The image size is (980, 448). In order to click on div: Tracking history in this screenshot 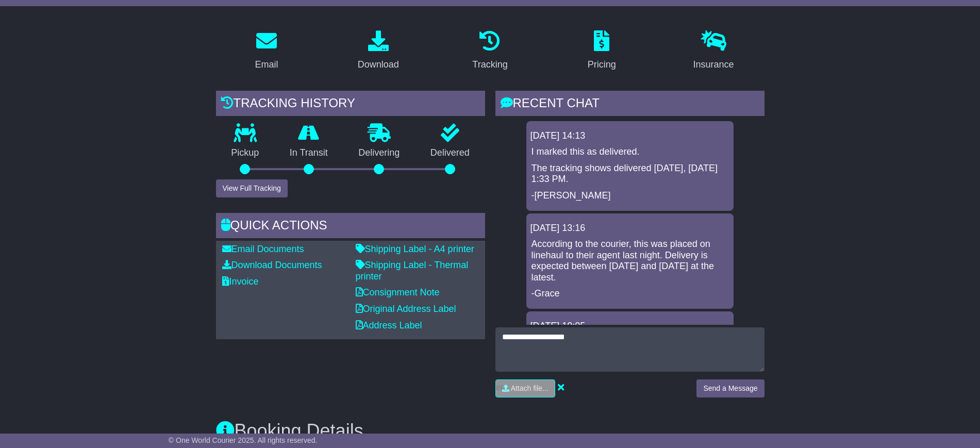, I will do `click(350, 105)`.